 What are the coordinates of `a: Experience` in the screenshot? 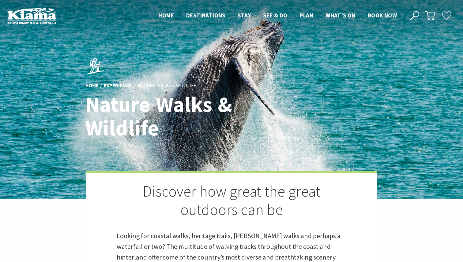 It's located at (118, 86).